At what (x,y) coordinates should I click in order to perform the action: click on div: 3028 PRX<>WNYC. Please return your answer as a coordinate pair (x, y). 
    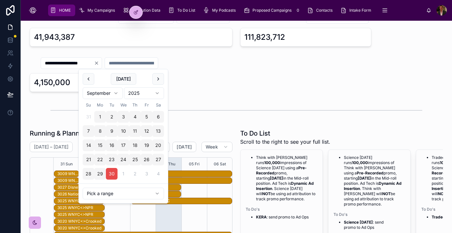
    Looking at the image, I should click on (183, 201).